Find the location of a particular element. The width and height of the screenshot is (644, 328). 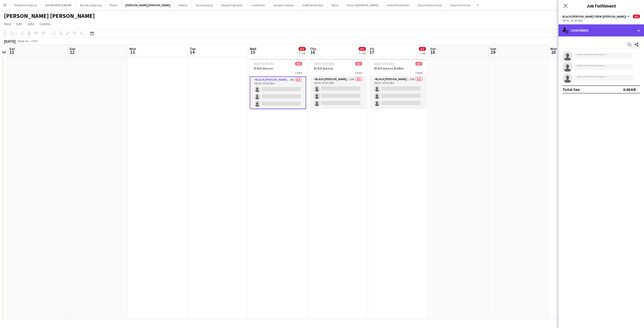

span: 20 is located at coordinates (554, 52).